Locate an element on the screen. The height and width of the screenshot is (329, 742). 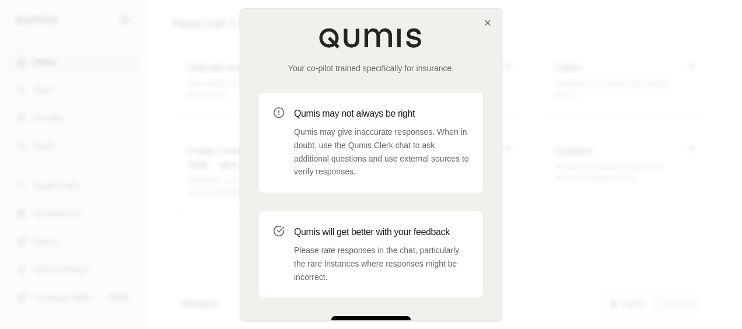
img: Qumis Logo is located at coordinates (371, 38).